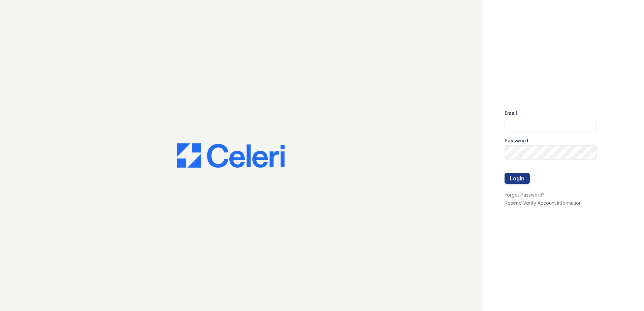  What do you see at coordinates (517, 141) in the screenshot?
I see `label: Password` at bounding box center [517, 141].